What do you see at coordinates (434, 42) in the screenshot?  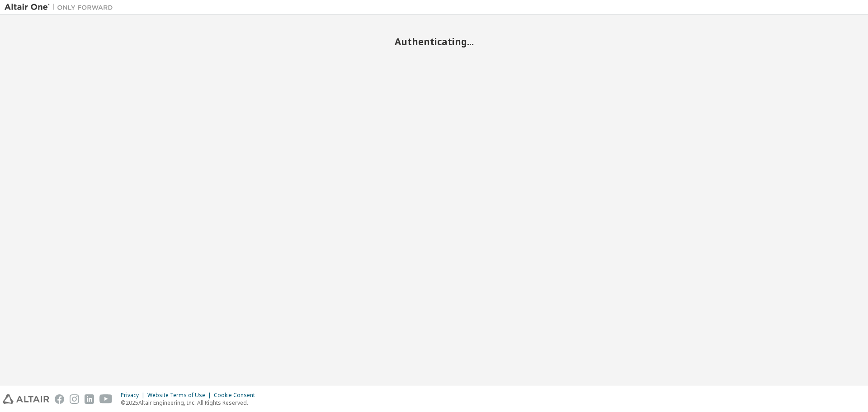 I see `h2: Authenticating...` at bounding box center [434, 42].